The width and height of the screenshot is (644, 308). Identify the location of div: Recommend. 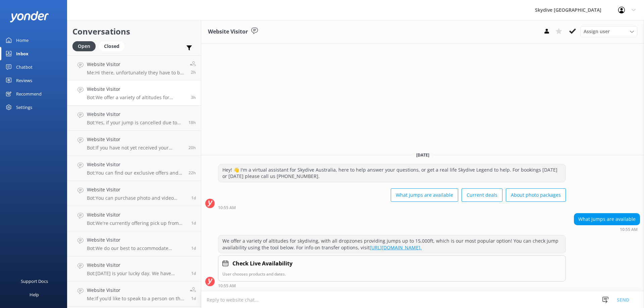
(29, 94).